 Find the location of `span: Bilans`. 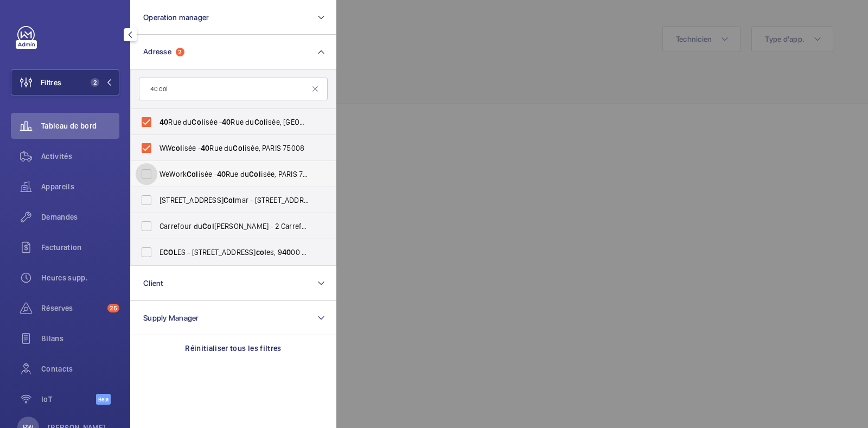

span: Bilans is located at coordinates (80, 339).